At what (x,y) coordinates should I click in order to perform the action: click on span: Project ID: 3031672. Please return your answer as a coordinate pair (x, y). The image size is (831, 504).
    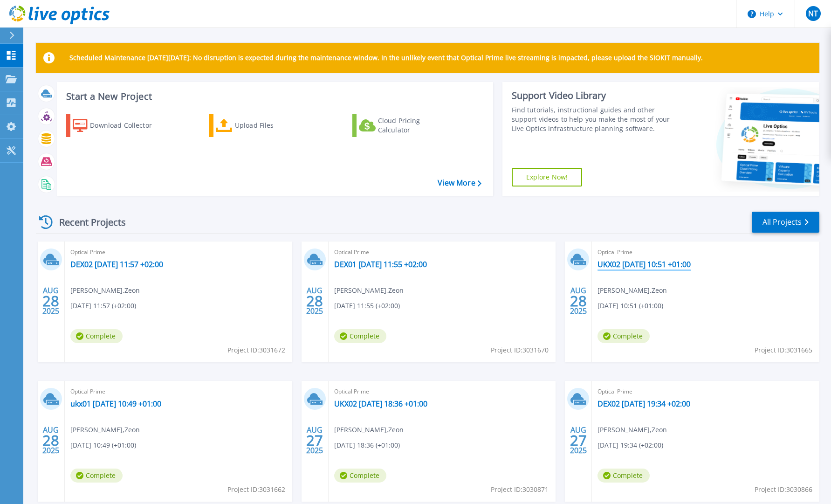
    Looking at the image, I should click on (256, 350).